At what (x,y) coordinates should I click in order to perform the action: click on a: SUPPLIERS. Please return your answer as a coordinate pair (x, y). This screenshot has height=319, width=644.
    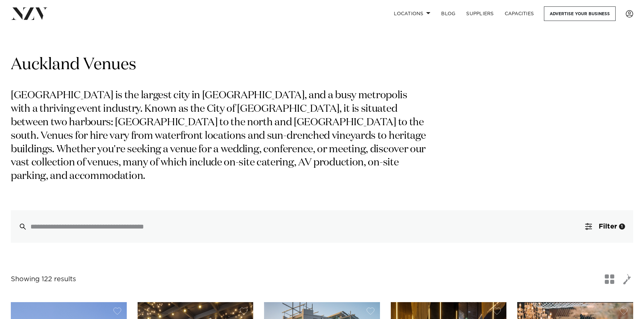
    Looking at the image, I should click on (479, 13).